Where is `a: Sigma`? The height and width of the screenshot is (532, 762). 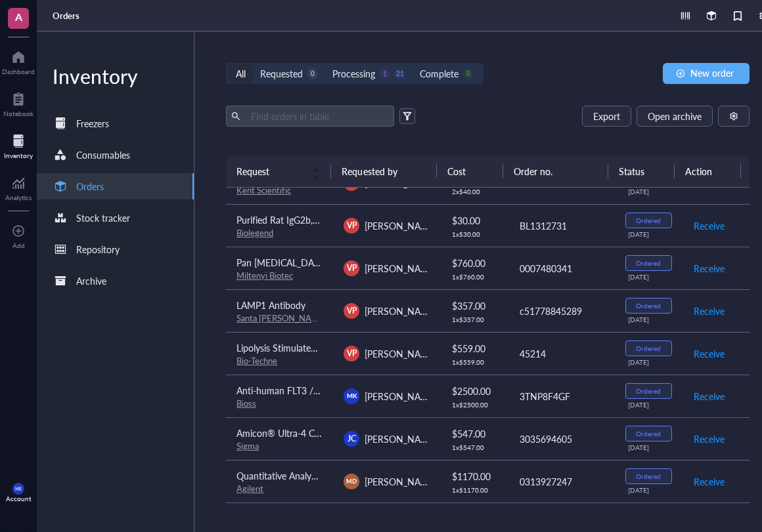
a: Sigma is located at coordinates (247, 445).